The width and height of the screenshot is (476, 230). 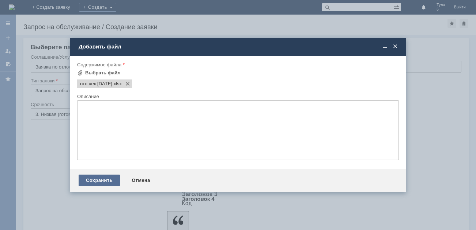 I want to click on div: Содержимое файла, so click(x=237, y=65).